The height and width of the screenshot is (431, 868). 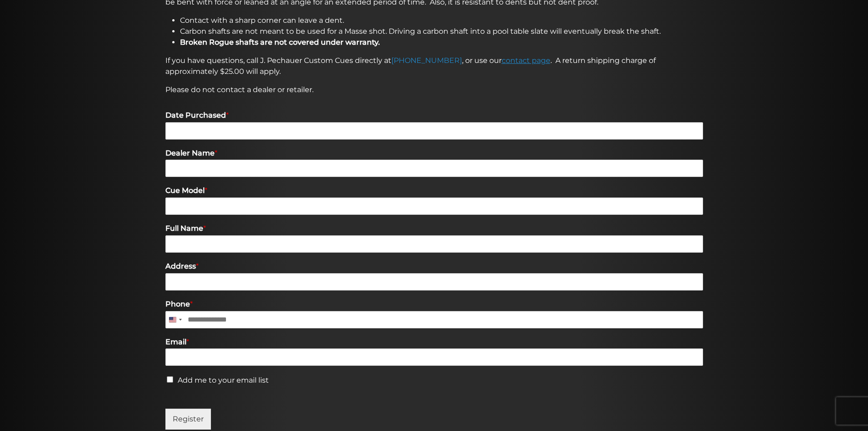 What do you see at coordinates (434, 153) in the screenshot?
I see `label: Dealer Name` at bounding box center [434, 153].